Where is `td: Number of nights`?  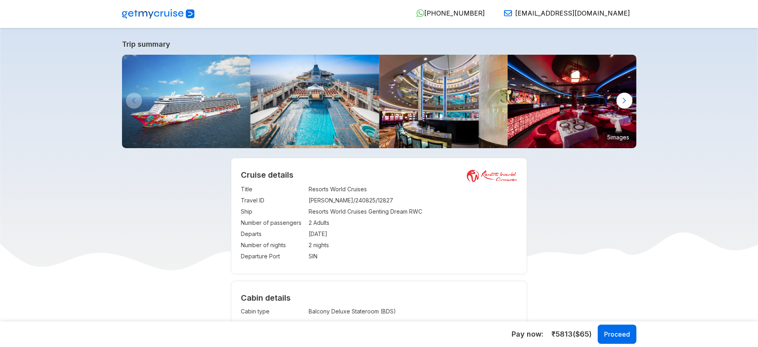
td: Number of nights is located at coordinates (273, 245).